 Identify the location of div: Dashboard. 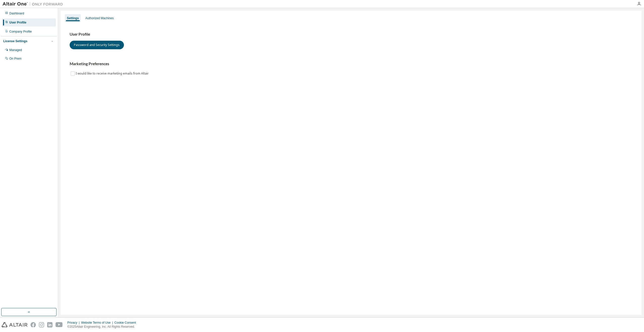
(17, 13).